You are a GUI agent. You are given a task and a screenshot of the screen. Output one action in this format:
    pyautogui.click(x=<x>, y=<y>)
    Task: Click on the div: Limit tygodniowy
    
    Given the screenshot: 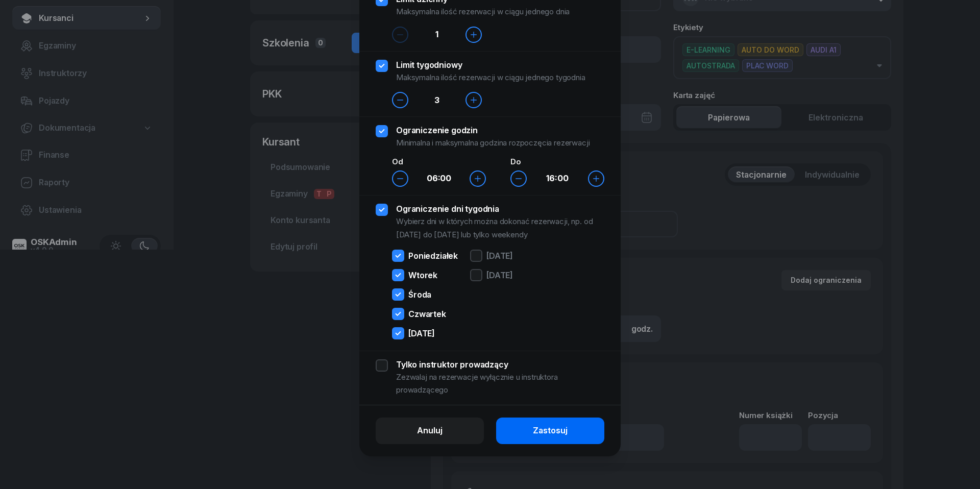 What is the action you would take?
    pyautogui.click(x=490, y=65)
    